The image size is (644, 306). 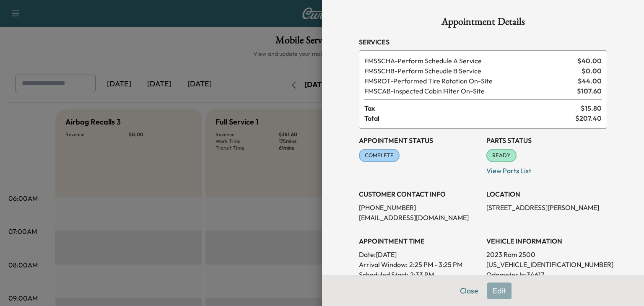 I want to click on span: READY, so click(x=501, y=155).